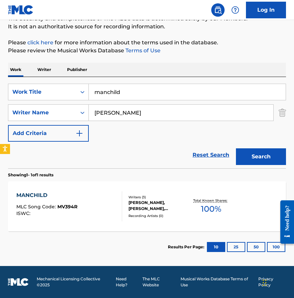  I want to click on p: Please review the Musical Works Database, so click(147, 51).